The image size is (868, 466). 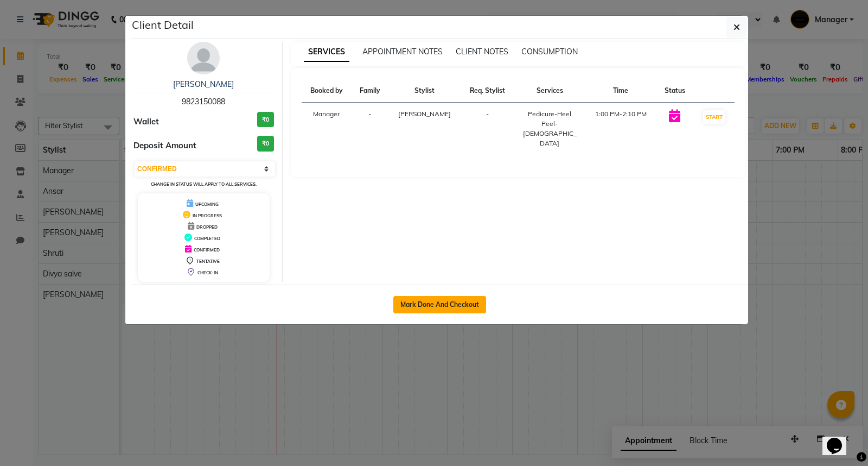 What do you see at coordinates (620, 129) in the screenshot?
I see `td: 1:00 PM-2:10 PM` at bounding box center [620, 129].